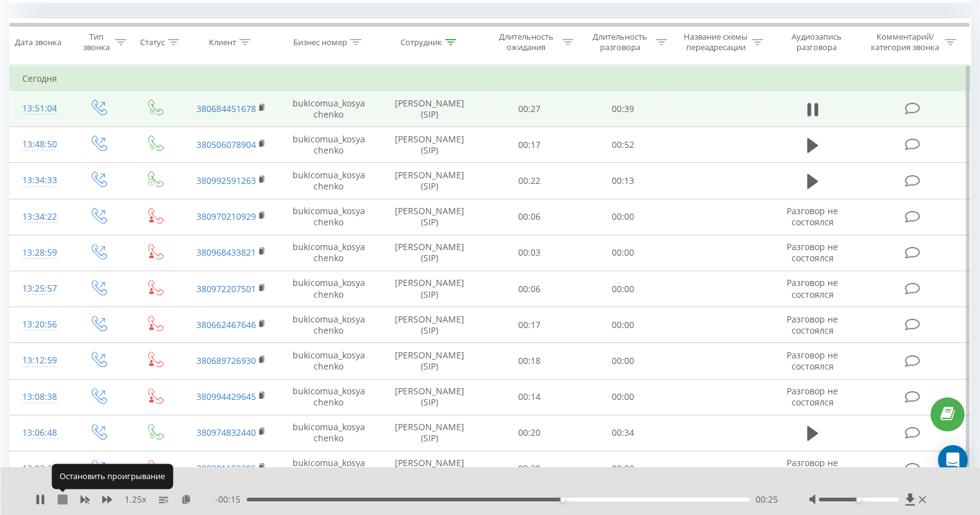 The width and height of the screenshot is (980, 515). Describe the element at coordinates (38, 42) in the screenshot. I see `div: Дата звонка` at that location.